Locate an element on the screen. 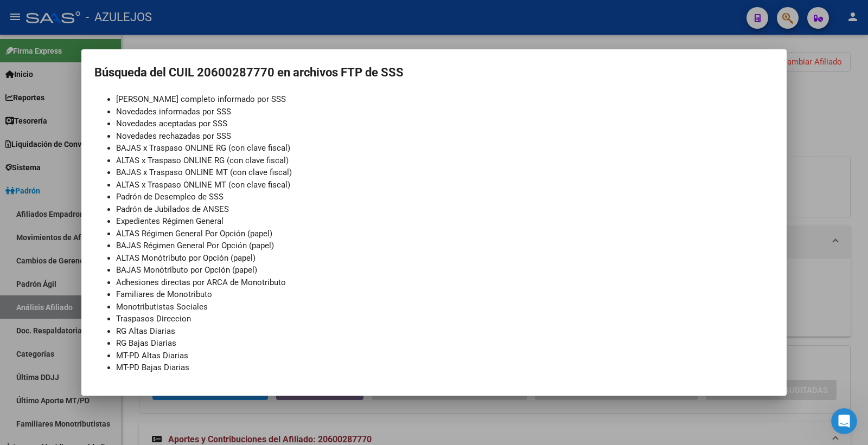 This screenshot has height=445, width=868. li: Novedades rechazadas por SSS is located at coordinates (444, 136).